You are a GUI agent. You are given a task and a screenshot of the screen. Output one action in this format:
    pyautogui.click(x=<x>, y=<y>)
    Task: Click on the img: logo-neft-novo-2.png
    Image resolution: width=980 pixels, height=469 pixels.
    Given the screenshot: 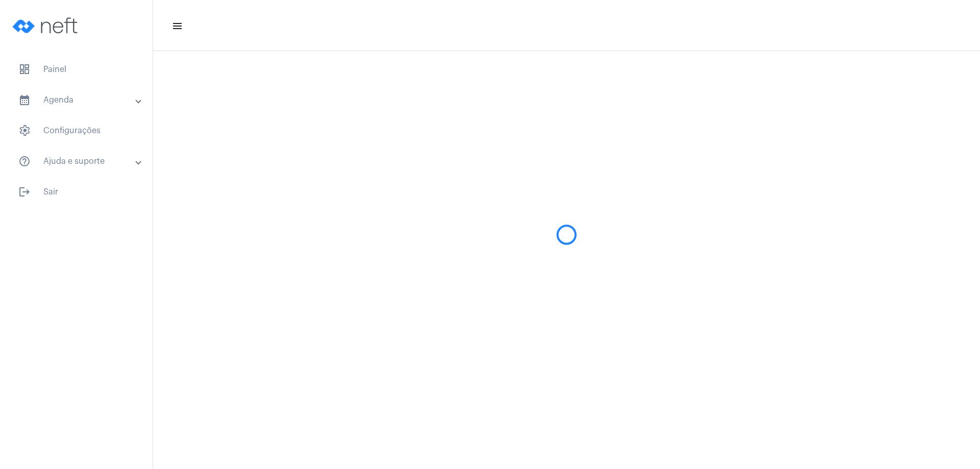 What is the action you would take?
    pyautogui.click(x=46, y=25)
    